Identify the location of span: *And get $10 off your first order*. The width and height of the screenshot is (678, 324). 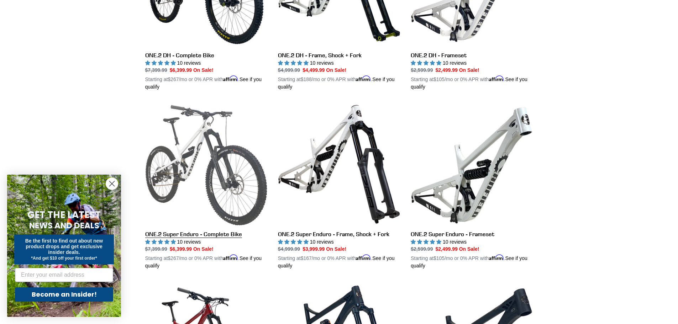
(64, 259).